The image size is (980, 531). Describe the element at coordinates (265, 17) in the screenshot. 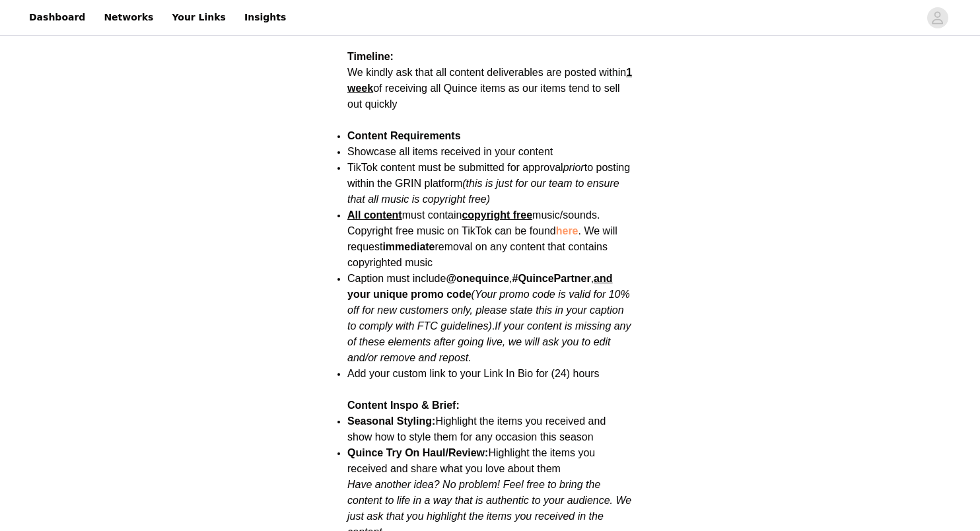

I see `a: Insights` at that location.